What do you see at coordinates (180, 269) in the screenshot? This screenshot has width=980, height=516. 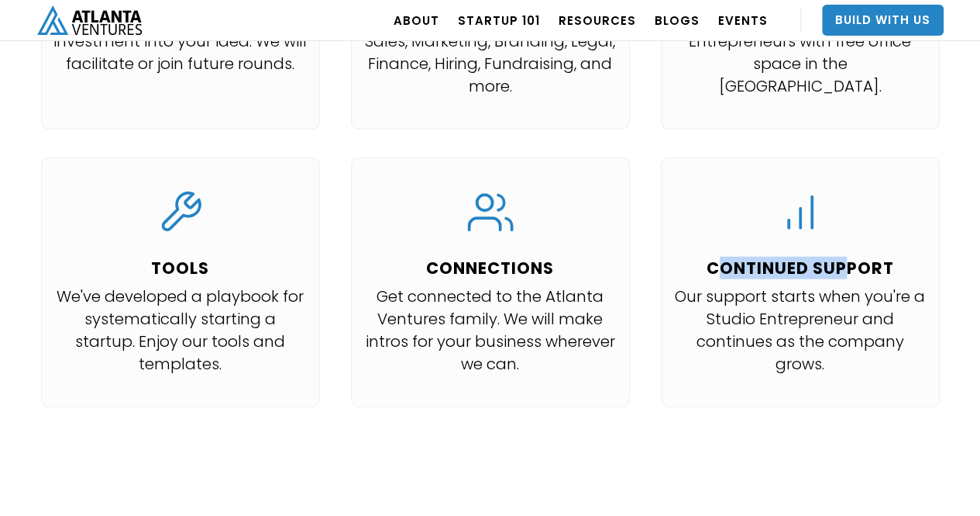 I see `h4: TOOLS` at bounding box center [180, 269].